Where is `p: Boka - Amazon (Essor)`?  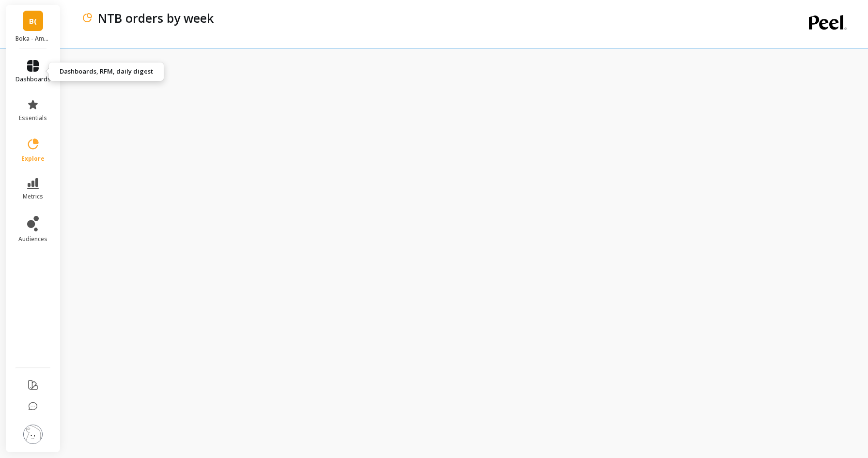 p: Boka - Amazon (Essor) is located at coordinates (33, 38).